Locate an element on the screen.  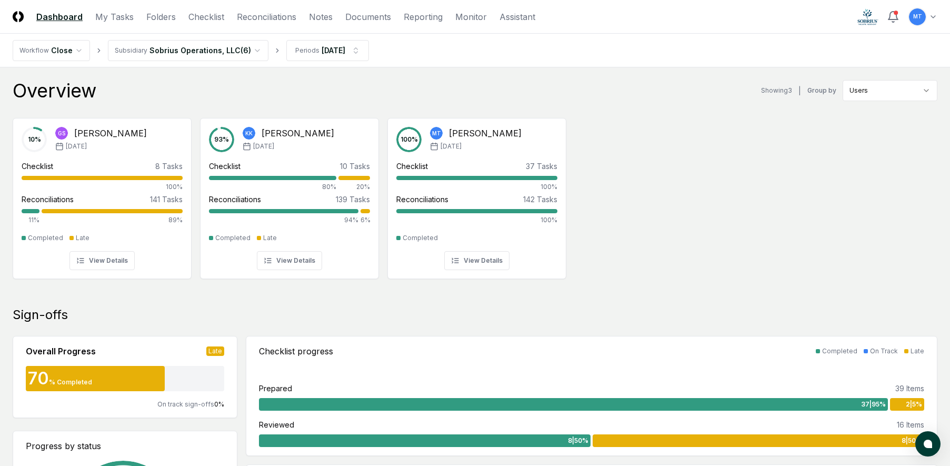
div: Checklist progress is located at coordinates (296, 351).